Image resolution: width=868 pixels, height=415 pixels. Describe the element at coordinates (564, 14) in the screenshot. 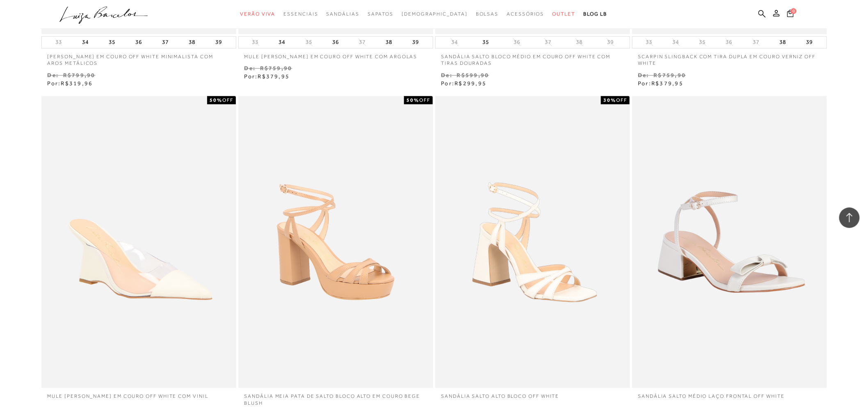

I see `span: Outlet` at that location.